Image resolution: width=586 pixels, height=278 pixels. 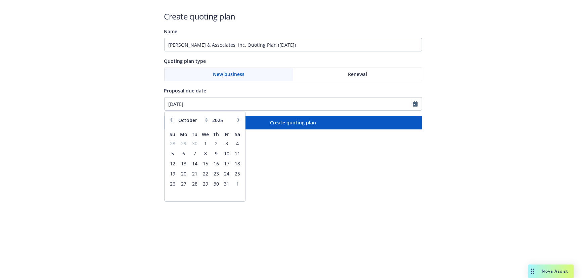 What do you see at coordinates (227, 143) in the screenshot?
I see `span: 3` at bounding box center [227, 143].